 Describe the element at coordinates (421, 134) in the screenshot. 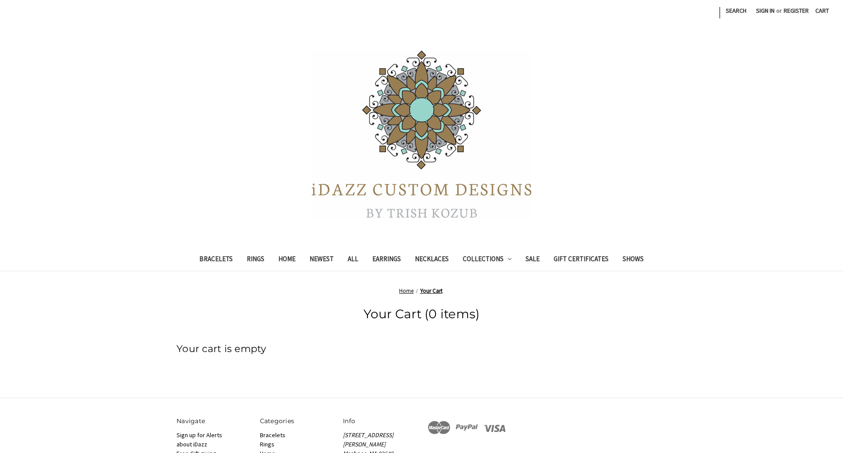

I see `img: iDazz Custom Designs` at that location.